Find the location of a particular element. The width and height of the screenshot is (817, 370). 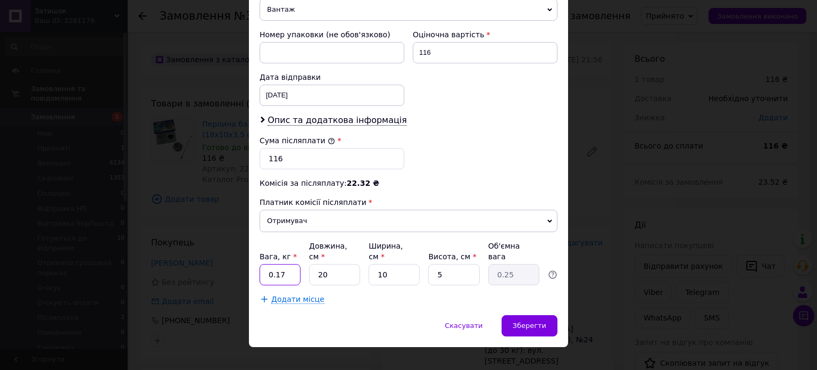

label: Ширина, см is located at coordinates (386, 251).